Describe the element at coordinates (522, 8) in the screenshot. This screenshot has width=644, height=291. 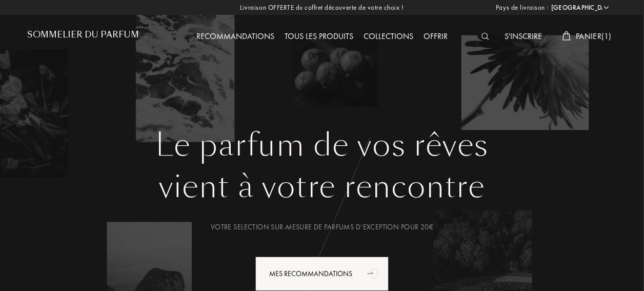
I see `span: Pays de livraison :` at that location.